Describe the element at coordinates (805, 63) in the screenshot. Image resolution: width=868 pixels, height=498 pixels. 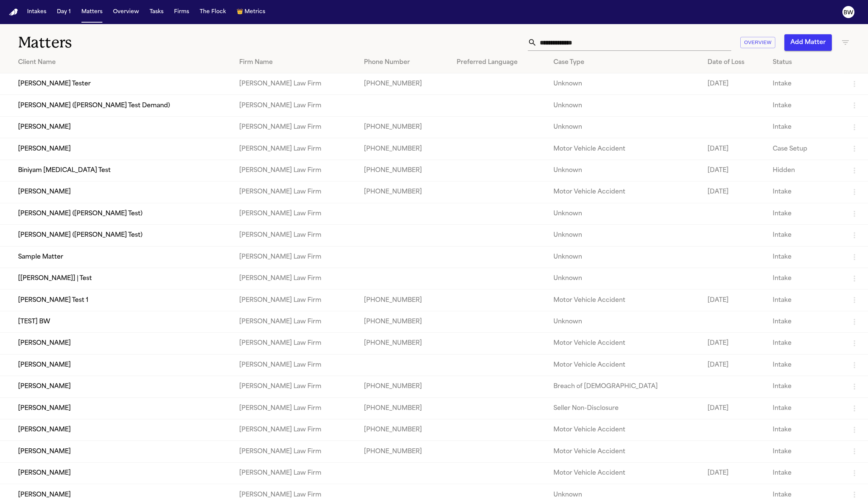
I see `div: Status` at that location.